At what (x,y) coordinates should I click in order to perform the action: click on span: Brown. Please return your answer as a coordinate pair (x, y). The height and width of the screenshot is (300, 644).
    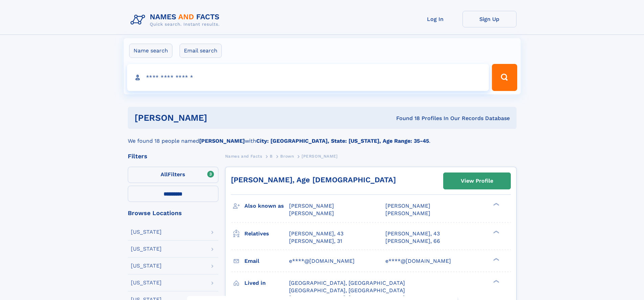
    Looking at the image, I should click on (287, 157).